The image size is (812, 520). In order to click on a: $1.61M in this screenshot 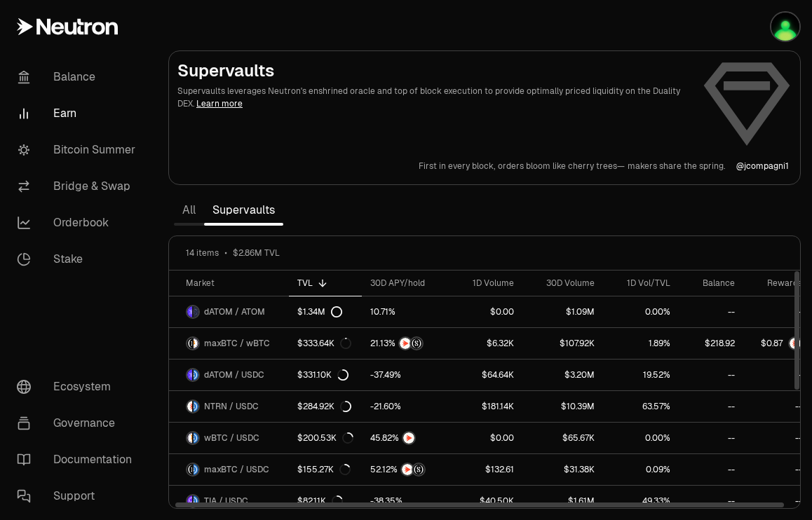, I will do `click(563, 502)`.